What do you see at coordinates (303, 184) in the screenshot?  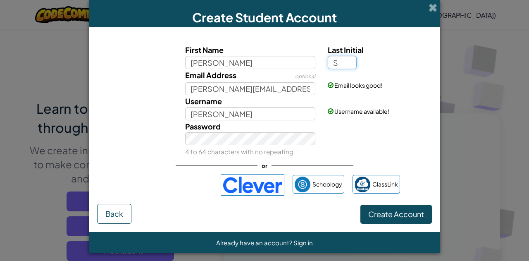 I see `img: schoology.png` at bounding box center [303, 184].